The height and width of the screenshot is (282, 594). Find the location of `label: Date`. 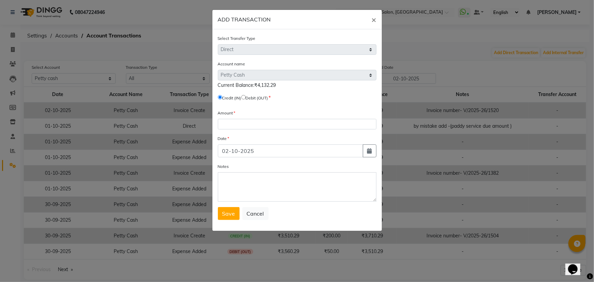

label: Date is located at coordinates (224, 139).